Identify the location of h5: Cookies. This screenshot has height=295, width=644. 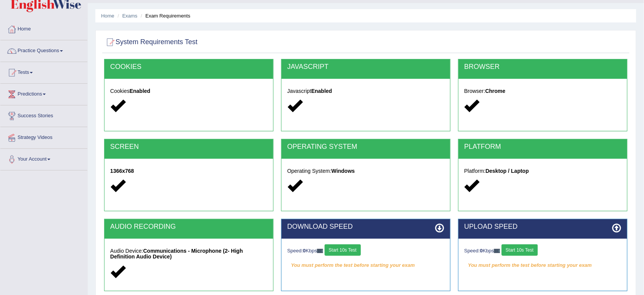
(189, 91).